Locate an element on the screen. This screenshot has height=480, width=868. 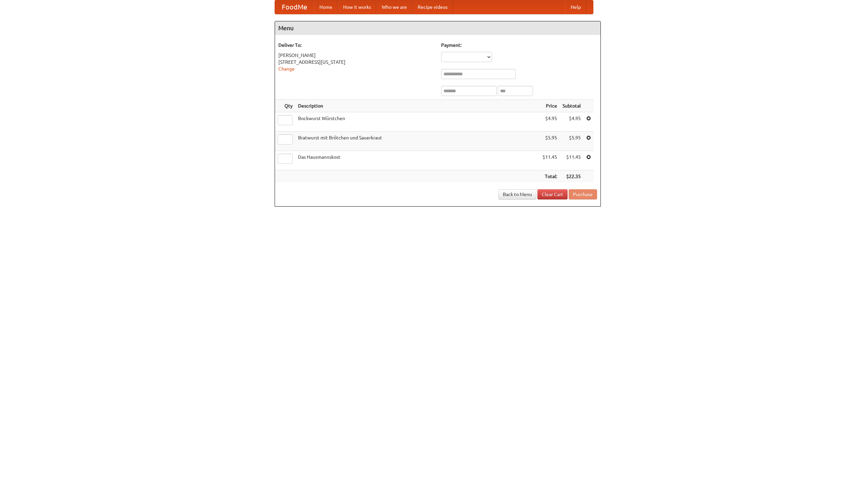
th: Qty is located at coordinates (285, 106).